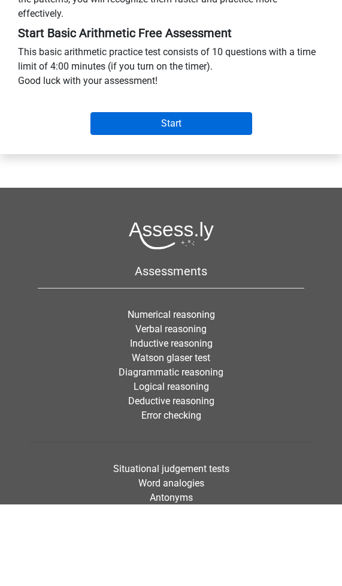  Describe the element at coordinates (172, 314) in the screenshot. I see `a: Numerical reasoning` at that location.